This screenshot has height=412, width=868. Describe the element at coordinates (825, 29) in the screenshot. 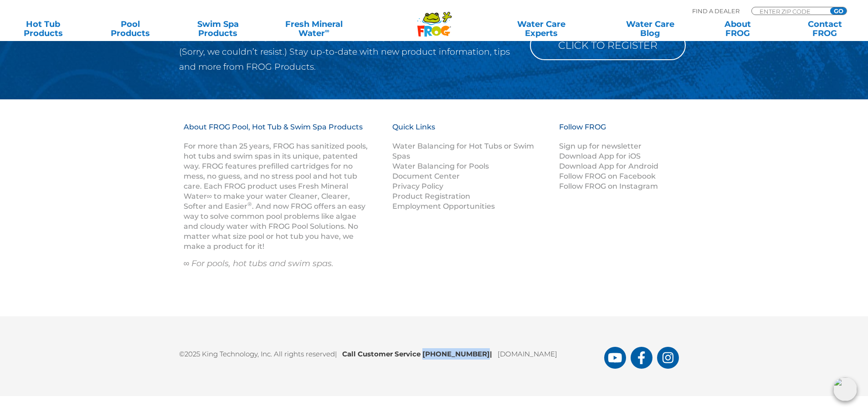

I see `a: ContactFROG` at that location.